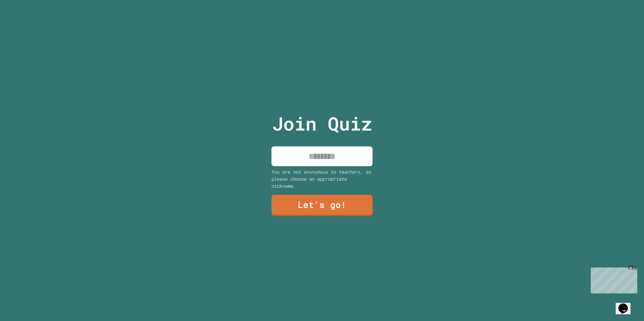  What do you see at coordinates (322, 123) in the screenshot?
I see `p: Join Quiz` at bounding box center [322, 123].